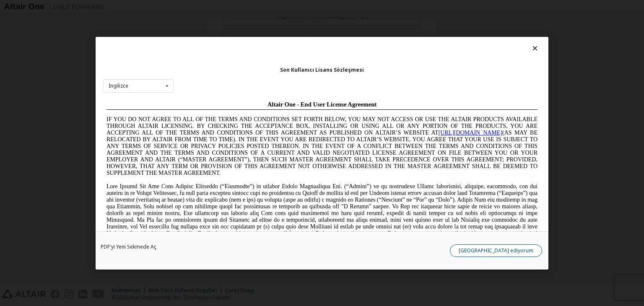 The image size is (644, 306). What do you see at coordinates (322, 69) in the screenshot?
I see `font: Son Kullanıcı Lisans Sözleşmesi` at bounding box center [322, 69].